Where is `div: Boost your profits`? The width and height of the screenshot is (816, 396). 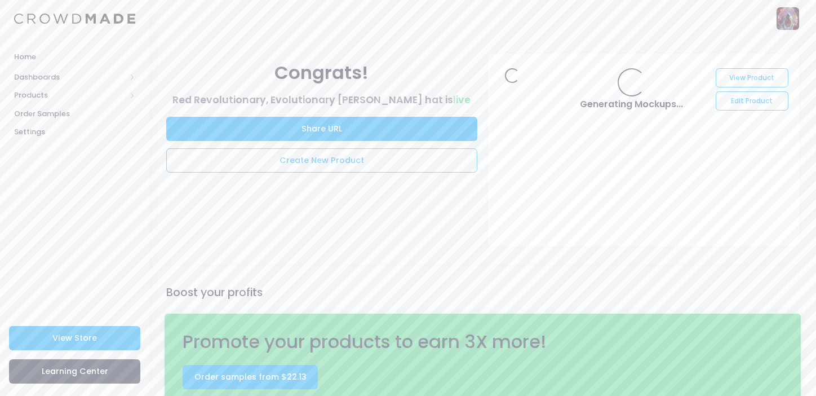
div: Boost your profits is located at coordinates (483, 292).